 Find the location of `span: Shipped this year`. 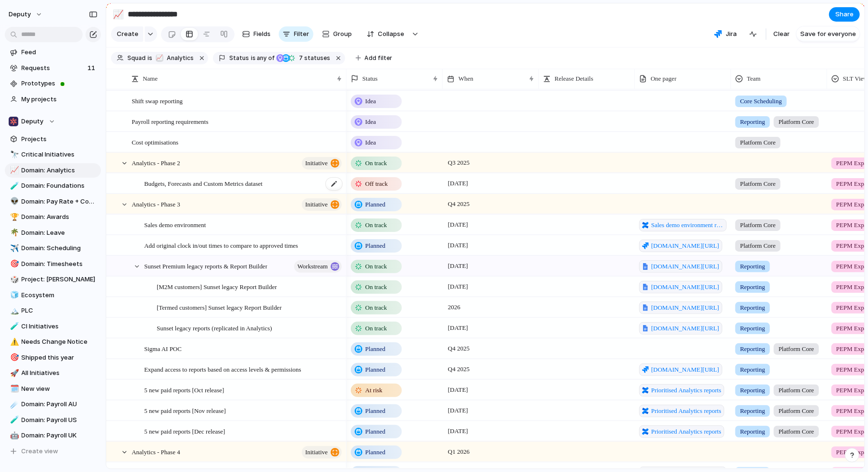

span: Shipped this year is located at coordinates (60, 357).